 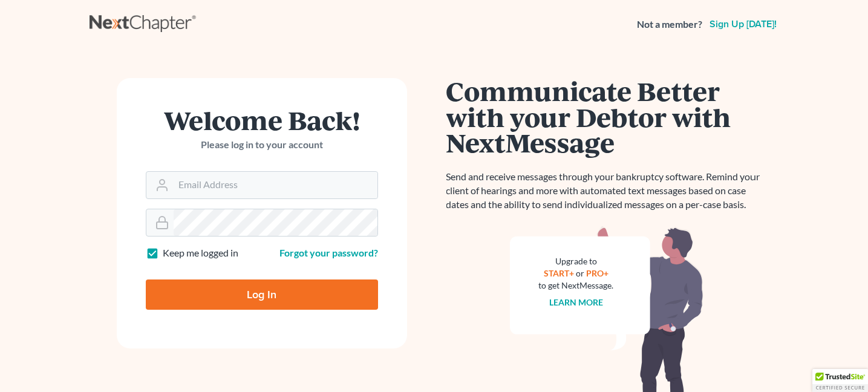 What do you see at coordinates (262, 144) in the screenshot?
I see `p: Please log in to your account` at bounding box center [262, 144].